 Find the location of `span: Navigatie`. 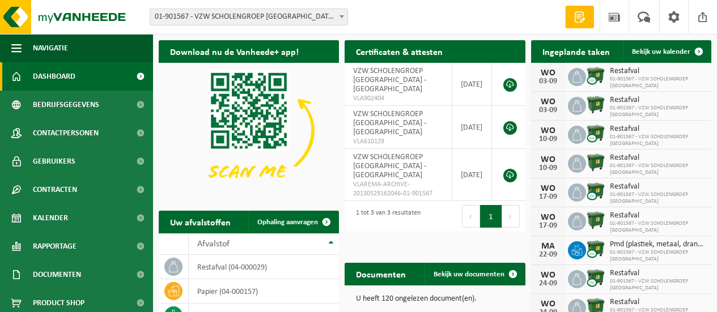

span: Navigatie is located at coordinates (50, 48).